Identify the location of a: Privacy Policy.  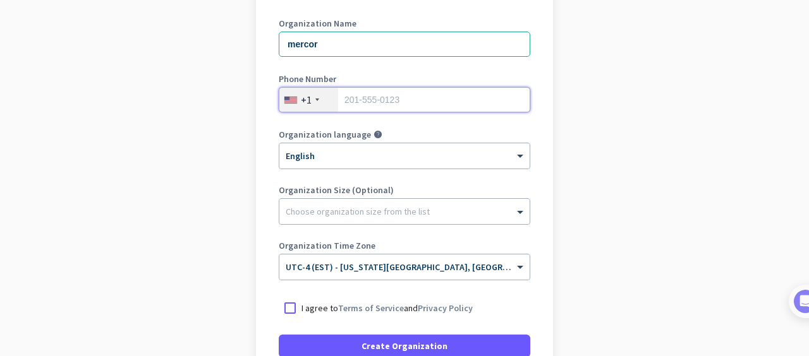
(445, 308).